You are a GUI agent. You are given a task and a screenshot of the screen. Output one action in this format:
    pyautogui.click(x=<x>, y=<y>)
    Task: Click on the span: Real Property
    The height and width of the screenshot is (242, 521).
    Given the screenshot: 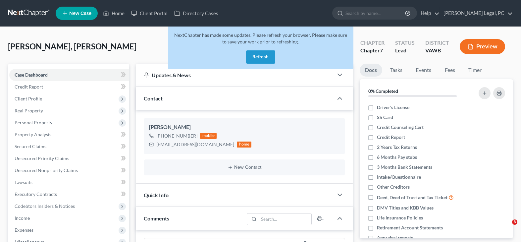 What is the action you would take?
    pyautogui.click(x=29, y=110)
    